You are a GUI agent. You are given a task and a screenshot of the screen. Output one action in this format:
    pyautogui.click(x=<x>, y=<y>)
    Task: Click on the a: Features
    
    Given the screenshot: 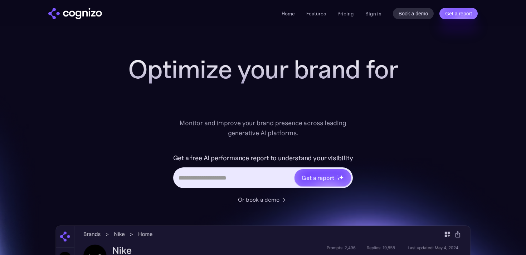 What is the action you would take?
    pyautogui.click(x=316, y=14)
    